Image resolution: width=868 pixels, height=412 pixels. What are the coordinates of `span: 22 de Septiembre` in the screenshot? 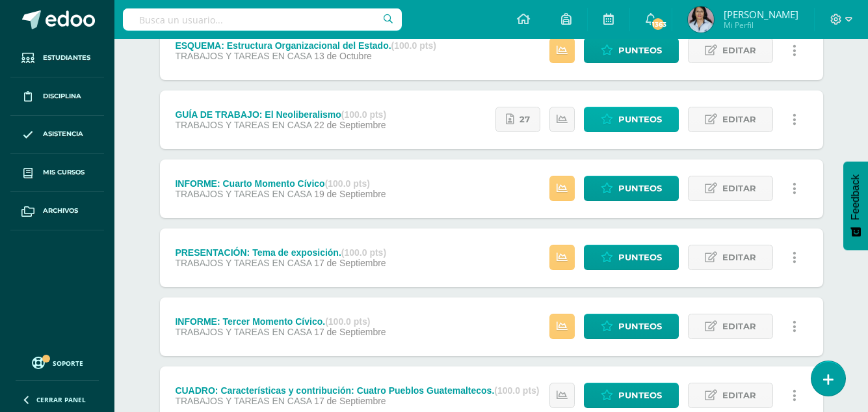 It's located at (350, 125).